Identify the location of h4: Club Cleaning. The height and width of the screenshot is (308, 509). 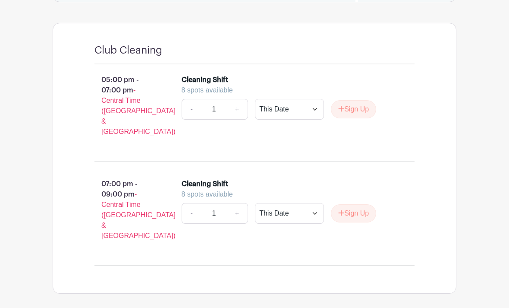
(128, 51).